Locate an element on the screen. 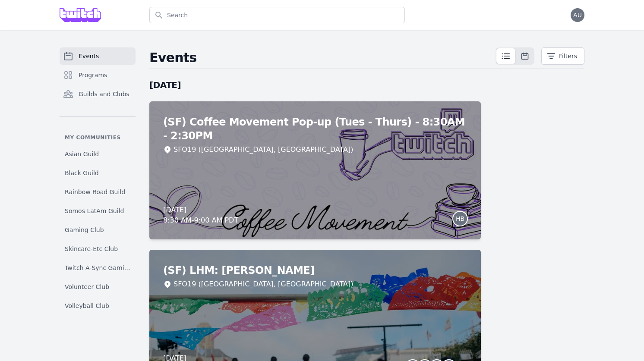 Image resolution: width=644 pixels, height=361 pixels. span: Skincare-Etc Club is located at coordinates (91, 249).